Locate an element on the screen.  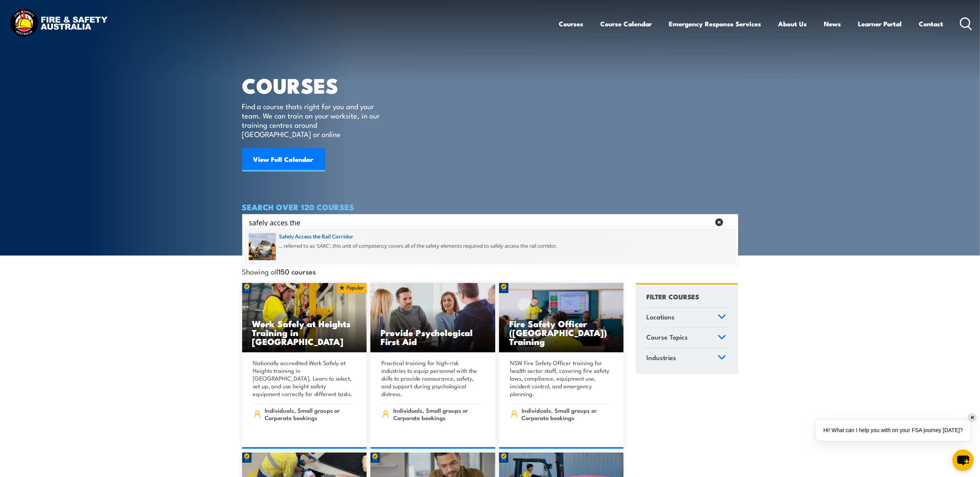
p: Practical training for high-risk industries to equip personnel with the skills to provide reassur... is located at coordinates (432, 378).